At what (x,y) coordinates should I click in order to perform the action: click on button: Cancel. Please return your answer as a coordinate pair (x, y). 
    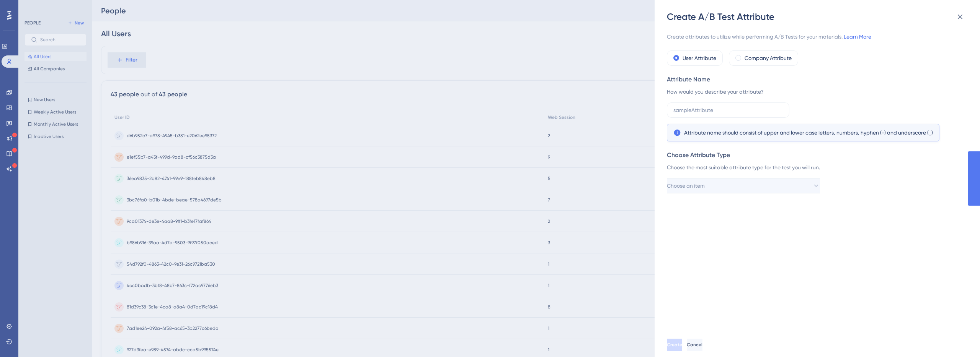
    Looking at the image, I should click on (695, 345).